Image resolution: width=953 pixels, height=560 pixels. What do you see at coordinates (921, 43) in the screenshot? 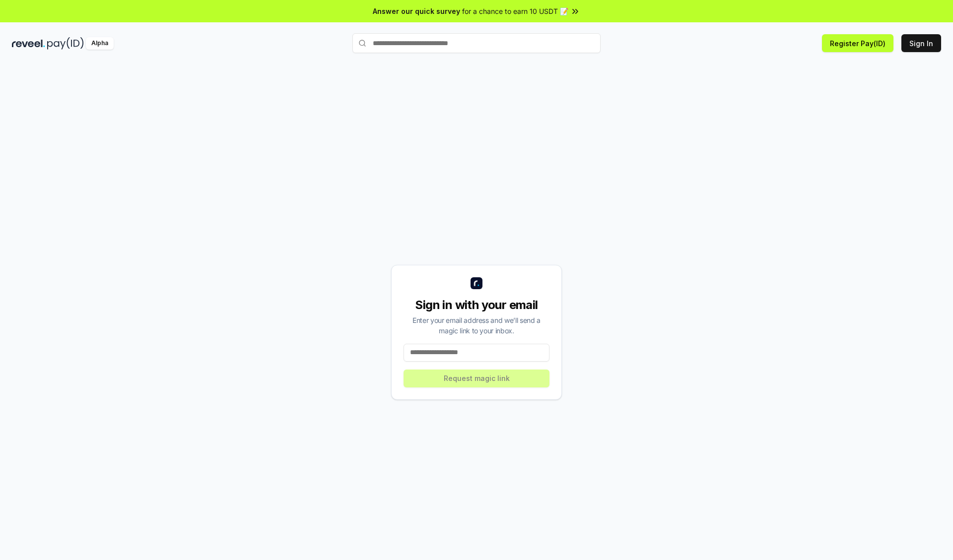
I see `button: Sign In` at bounding box center [921, 43].